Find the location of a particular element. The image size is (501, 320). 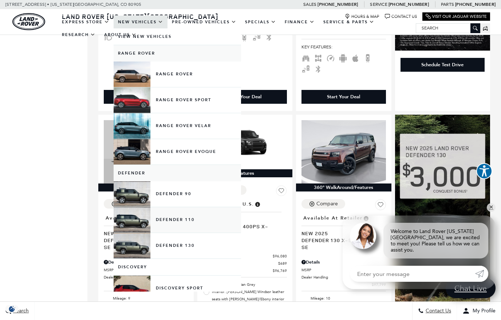

a: Range Rover is located at coordinates (177, 53).